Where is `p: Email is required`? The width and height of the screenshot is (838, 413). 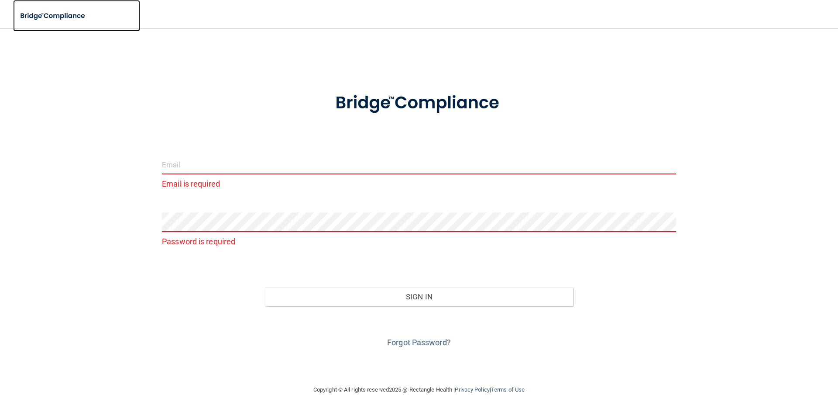 p: Email is required is located at coordinates (419, 183).